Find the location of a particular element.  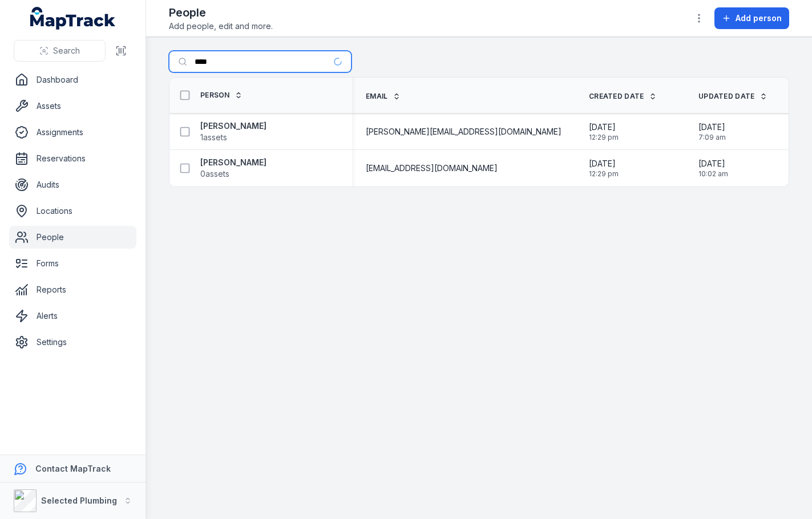

a: Assignments is located at coordinates (72, 132).